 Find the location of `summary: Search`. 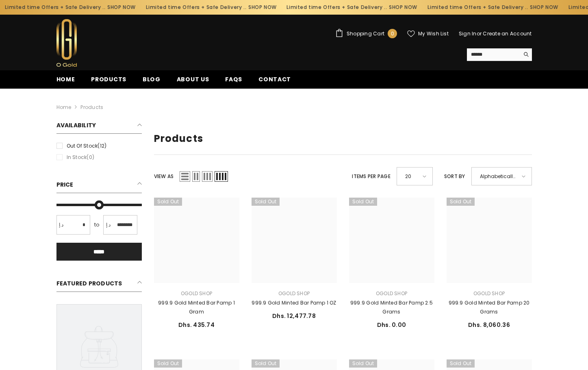

summary: Search is located at coordinates (499, 55).